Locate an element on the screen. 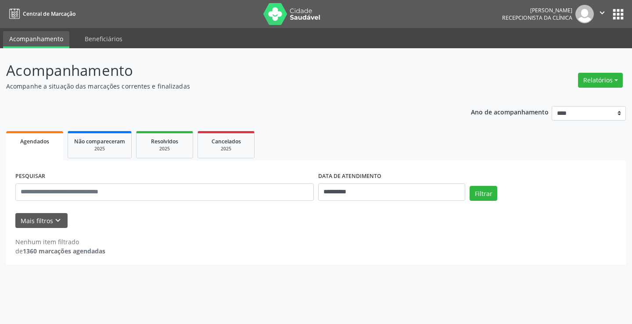 This screenshot has height=324, width=632. a: Acompanhamento is located at coordinates (36, 40).